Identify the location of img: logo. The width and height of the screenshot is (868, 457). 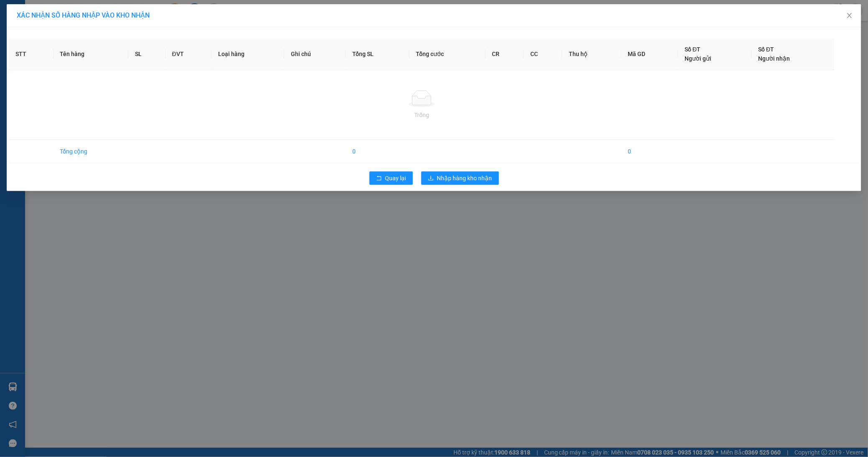
(12, 66).